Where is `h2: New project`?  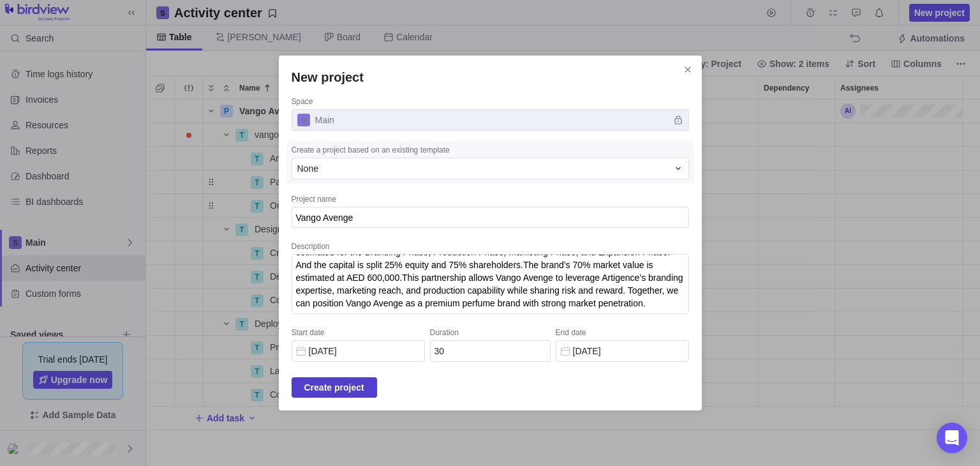
h2: New project is located at coordinates (490, 77).